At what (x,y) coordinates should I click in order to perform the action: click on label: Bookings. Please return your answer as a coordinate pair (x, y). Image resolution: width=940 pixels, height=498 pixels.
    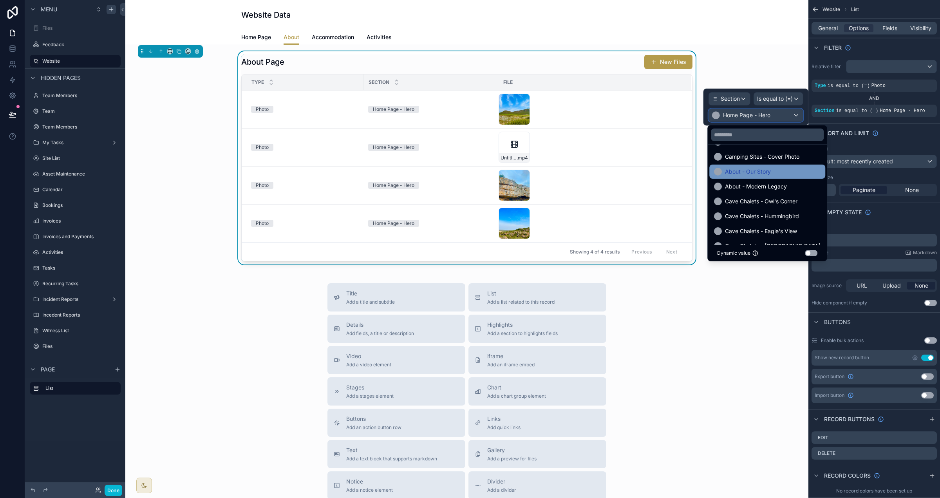
    Looking at the image, I should click on (81, 205).